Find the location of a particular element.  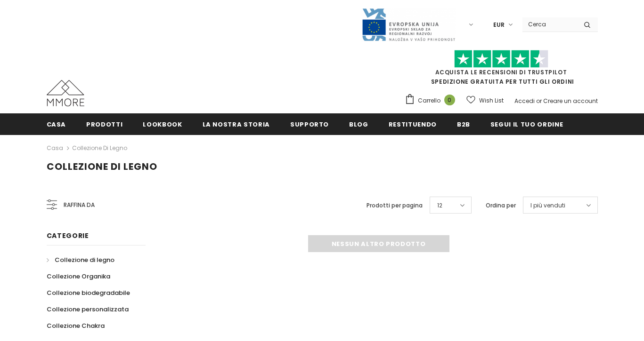

span: Collezione Chakra is located at coordinates (75, 325).